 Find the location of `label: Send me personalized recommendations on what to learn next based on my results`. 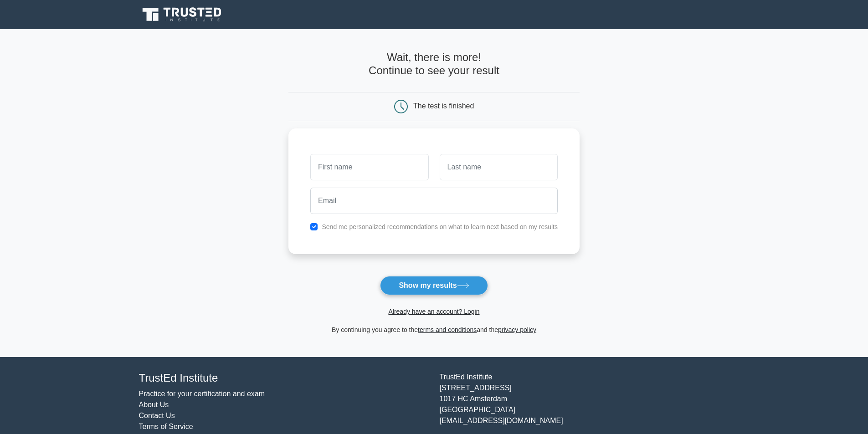

label: Send me personalized recommendations on what to learn next based on my results is located at coordinates (440, 227).